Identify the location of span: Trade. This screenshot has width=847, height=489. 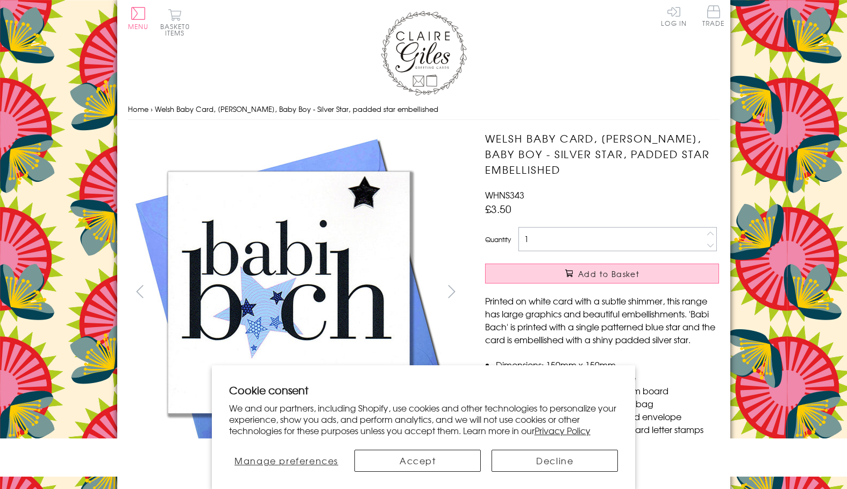
(714, 16).